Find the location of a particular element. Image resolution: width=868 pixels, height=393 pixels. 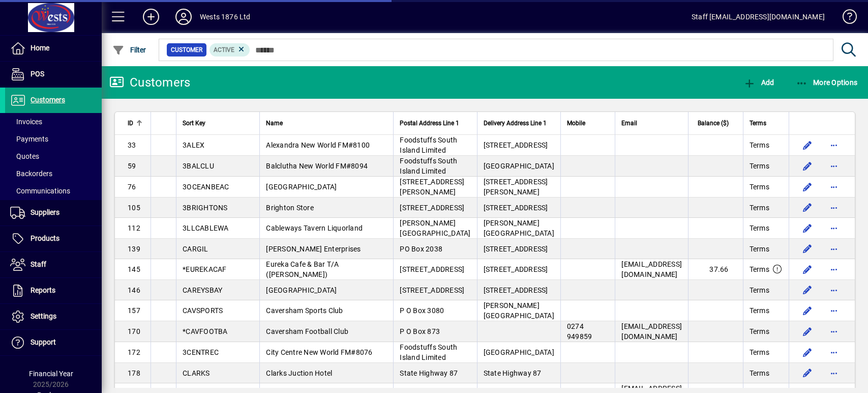

span: 0274 949859 is located at coordinates (579, 331).